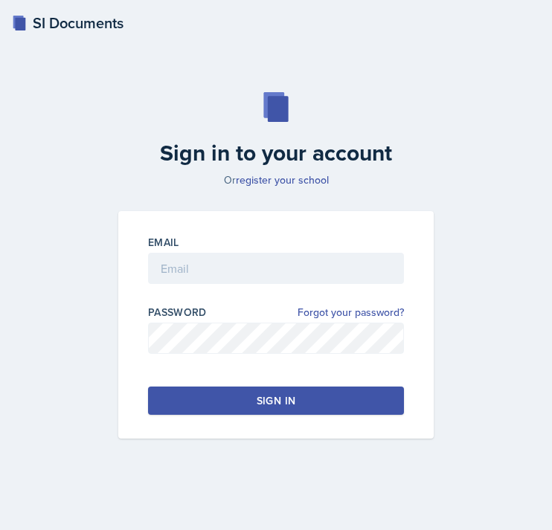 The width and height of the screenshot is (552, 530). What do you see at coordinates (350, 312) in the screenshot?
I see `a: Forgot your password?` at bounding box center [350, 312].